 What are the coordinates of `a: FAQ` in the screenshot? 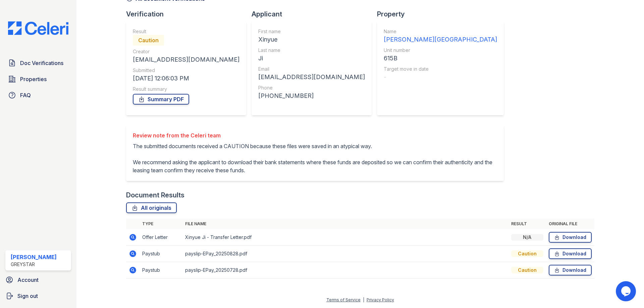 It's located at (38, 95).